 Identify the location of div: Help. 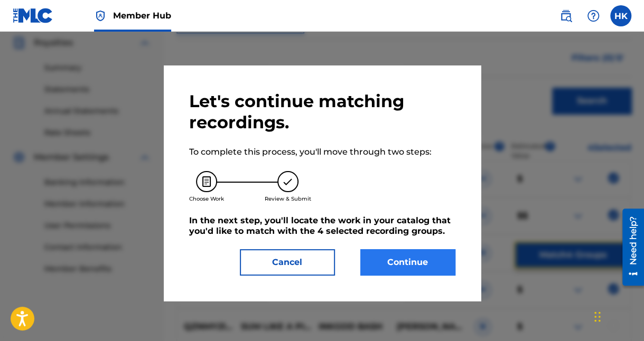
(593, 16).